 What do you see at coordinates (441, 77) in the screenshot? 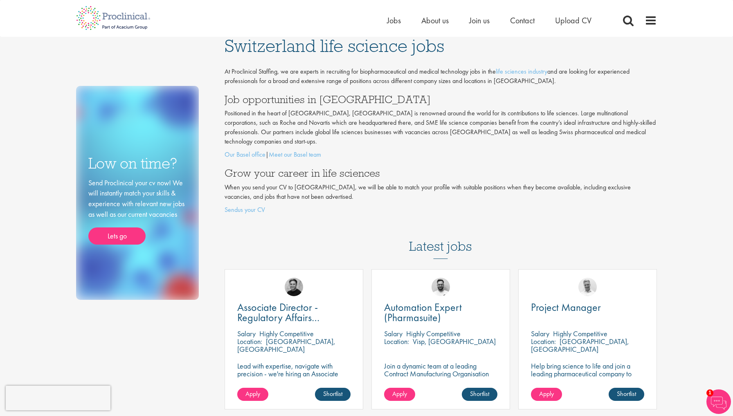
I see `p: At Proclinical Staffing, we are experts in recruiting for biopharmaceutical and medical technolog...` at bounding box center [441, 77].